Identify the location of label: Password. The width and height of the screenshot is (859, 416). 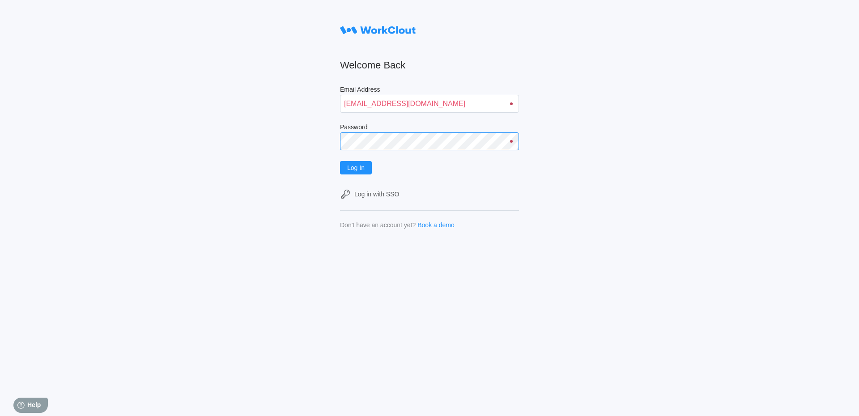
(429, 128).